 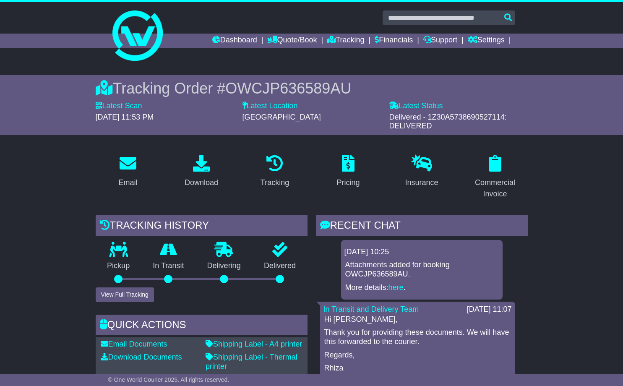 I want to click on div: Download, so click(x=201, y=183).